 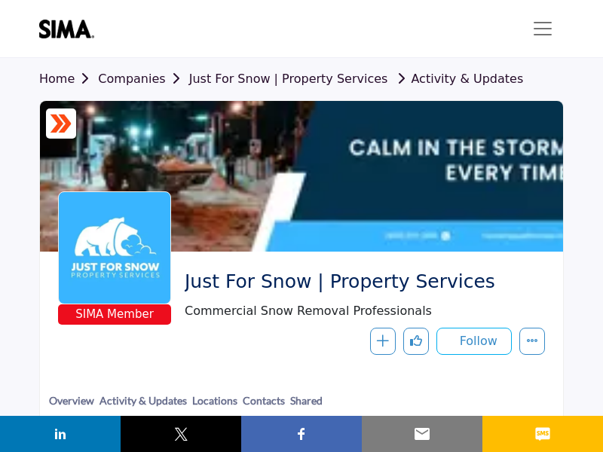 What do you see at coordinates (143, 78) in the screenshot?
I see `a: Companies` at bounding box center [143, 78].